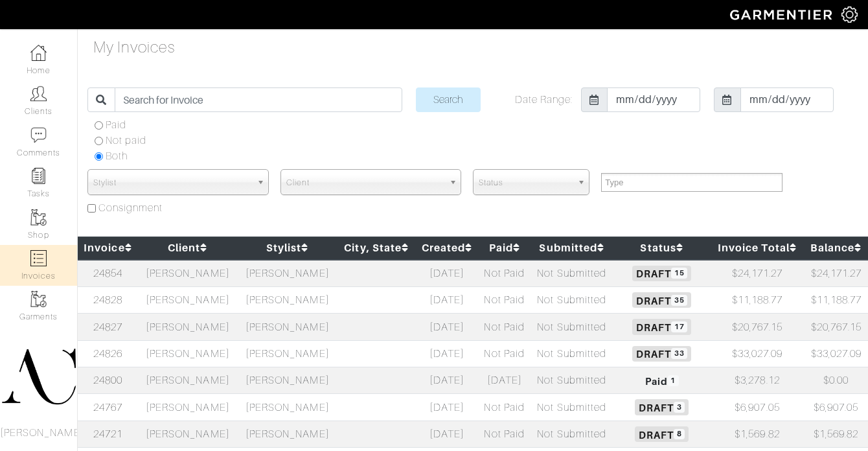 The height and width of the screenshot is (451, 868). What do you see at coordinates (172, 182) in the screenshot?
I see `span: Stylist` at bounding box center [172, 182].